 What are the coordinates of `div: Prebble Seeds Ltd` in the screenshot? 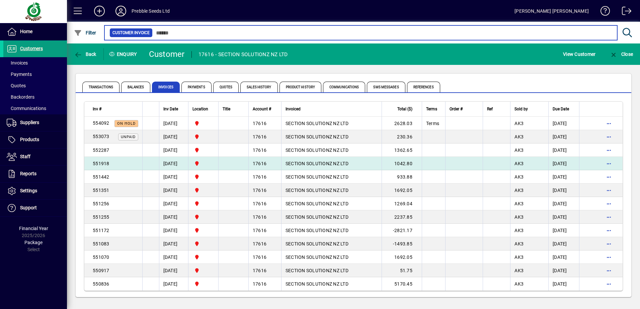 It's located at (151, 11).